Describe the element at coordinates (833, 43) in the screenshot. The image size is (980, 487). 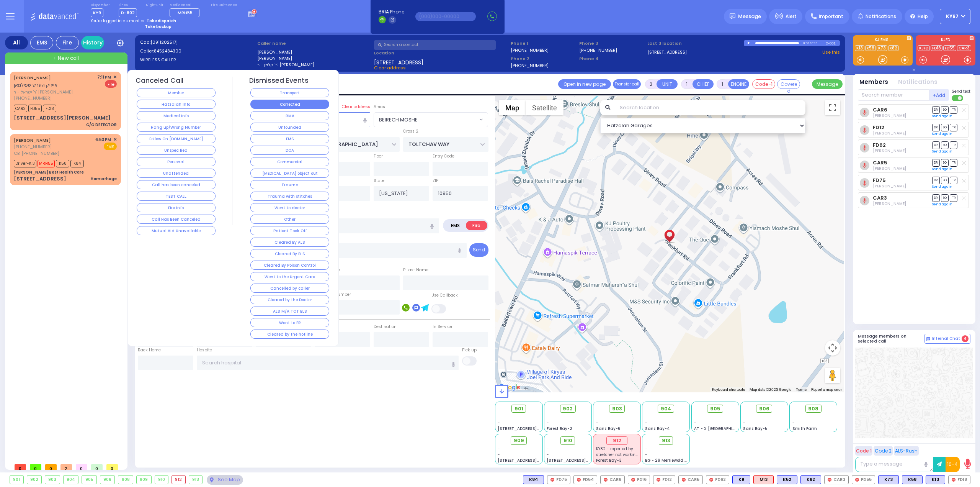
I see `div: D-801` at that location.